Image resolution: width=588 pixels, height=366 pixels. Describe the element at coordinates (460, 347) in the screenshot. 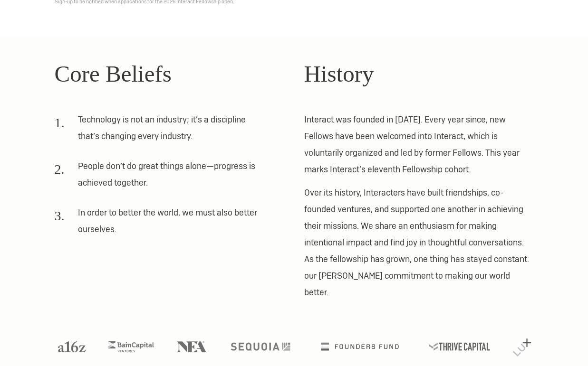

I see `img: Thrive Capital logo` at that location.